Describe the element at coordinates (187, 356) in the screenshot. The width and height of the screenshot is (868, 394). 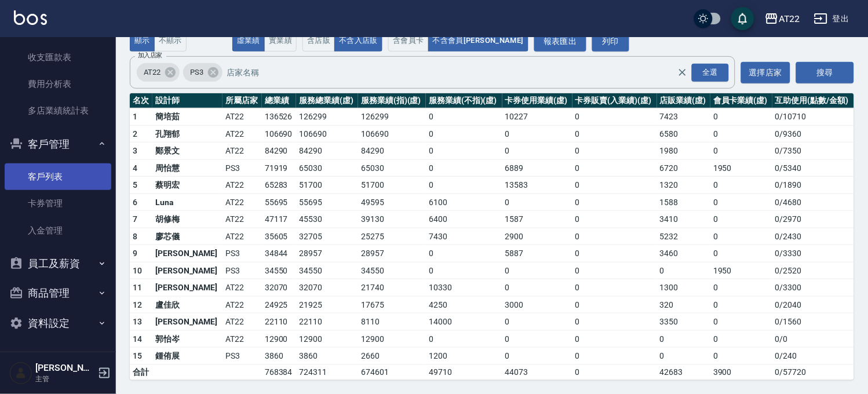
I see `td: 鍾侑展` at that location.